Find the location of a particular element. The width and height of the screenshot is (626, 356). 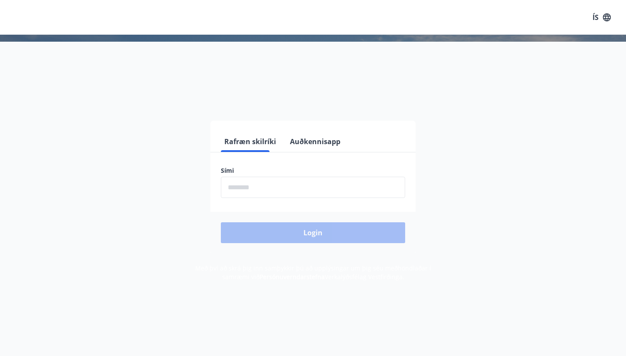

button: Rafræn skilríki is located at coordinates (250, 142).